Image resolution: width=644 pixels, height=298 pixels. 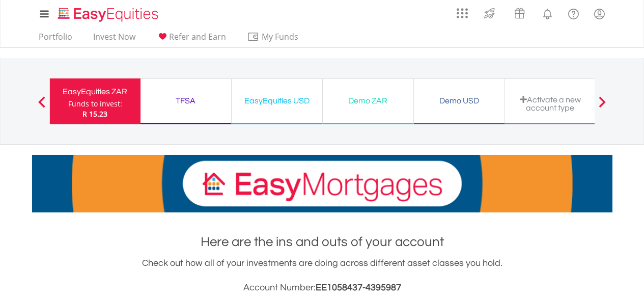 I want to click on div: Activate a new account type, so click(x=551, y=103).